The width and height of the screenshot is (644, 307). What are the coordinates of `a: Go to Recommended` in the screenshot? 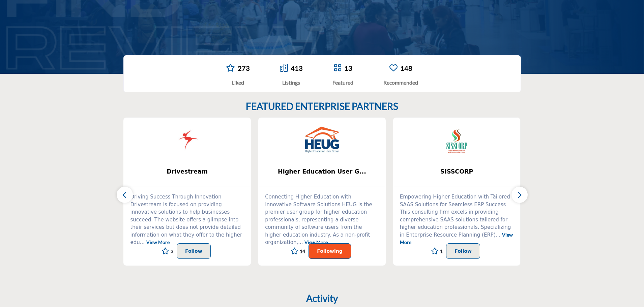 It's located at (393, 68).